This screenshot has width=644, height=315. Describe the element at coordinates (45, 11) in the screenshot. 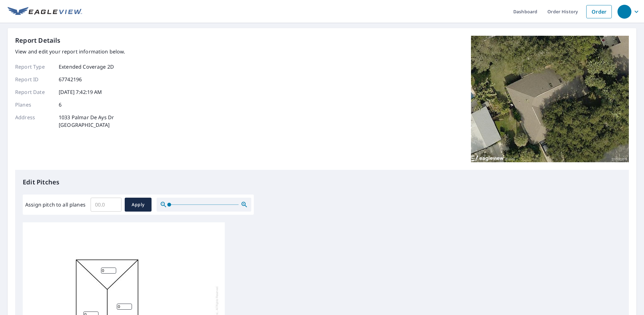

I see `img: EV Logo` at that location.